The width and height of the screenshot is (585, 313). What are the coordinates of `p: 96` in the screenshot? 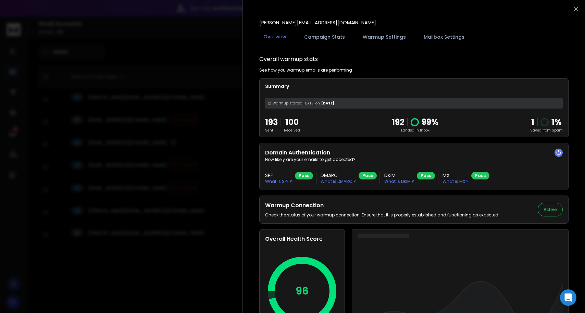 It's located at (302, 291).